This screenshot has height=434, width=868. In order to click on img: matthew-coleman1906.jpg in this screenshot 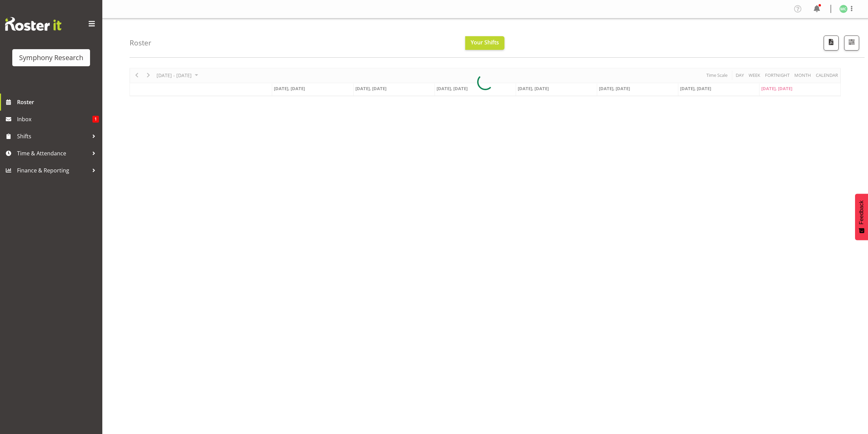, I will do `click(843, 9)`.